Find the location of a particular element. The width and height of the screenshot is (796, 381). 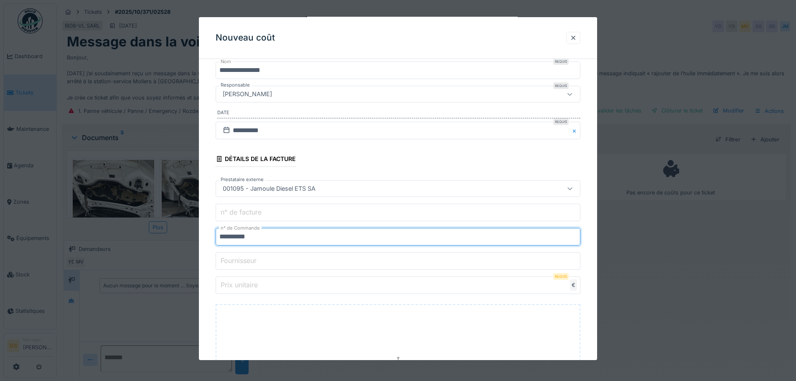

label: Responsable is located at coordinates (235, 85).